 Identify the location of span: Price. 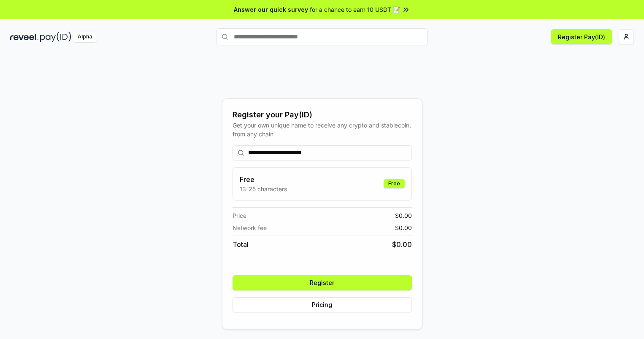
(239, 215).